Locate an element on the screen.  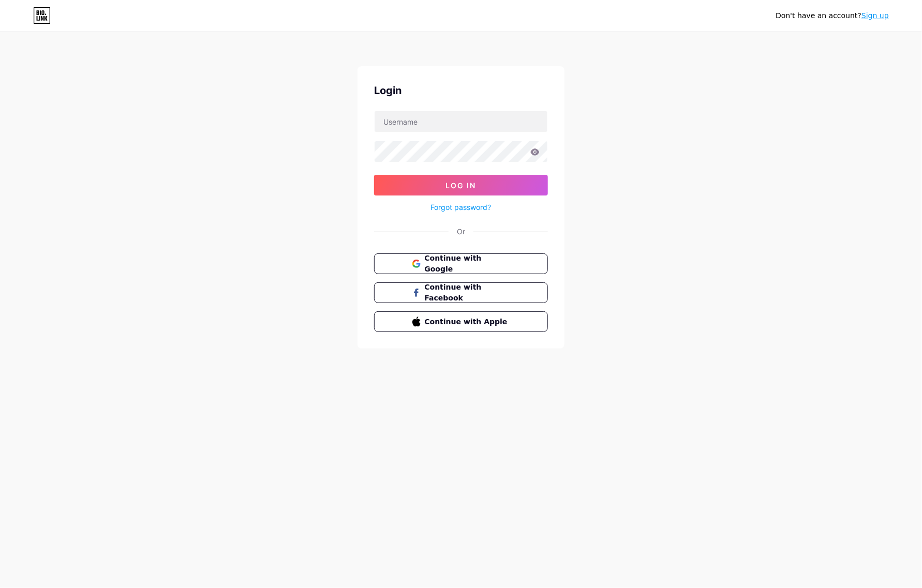
div: Don't have an account? is located at coordinates (832, 16).